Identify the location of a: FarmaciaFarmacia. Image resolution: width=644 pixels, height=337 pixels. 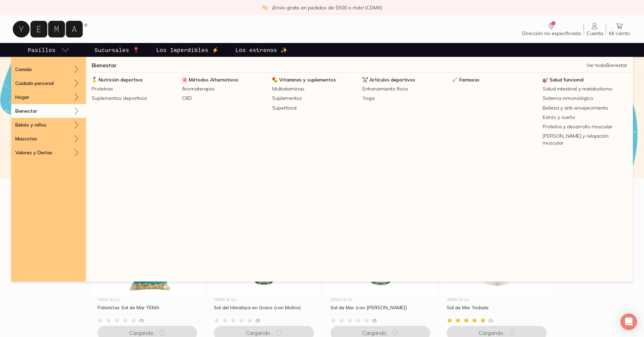
(495, 80).